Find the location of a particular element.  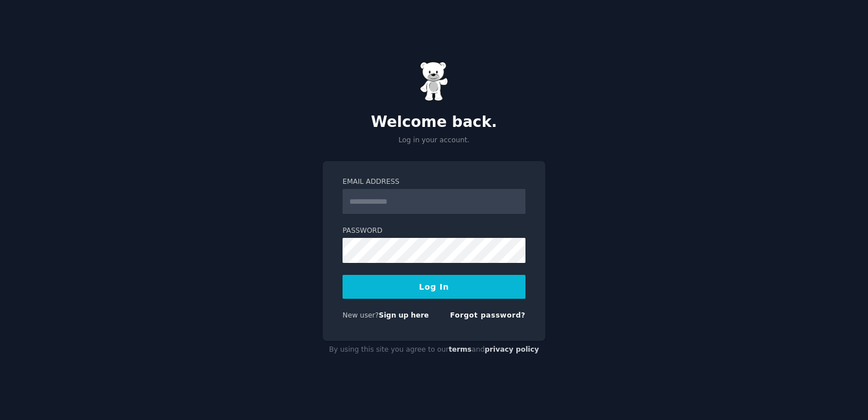

a: privacy policy is located at coordinates (512, 349).